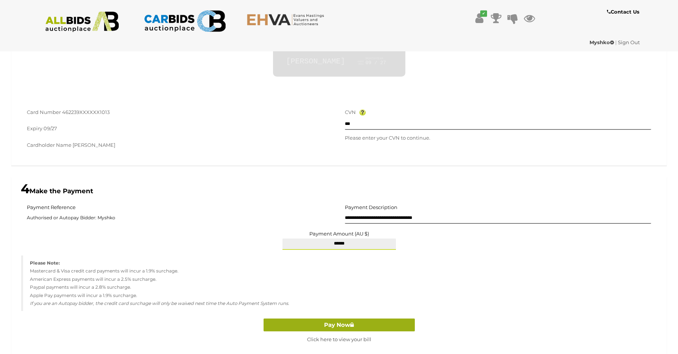  I want to click on blockquote: Mastercard & Visa credit card payments will incur a 1.9% surchage. American Express payments will..., so click(339, 283).